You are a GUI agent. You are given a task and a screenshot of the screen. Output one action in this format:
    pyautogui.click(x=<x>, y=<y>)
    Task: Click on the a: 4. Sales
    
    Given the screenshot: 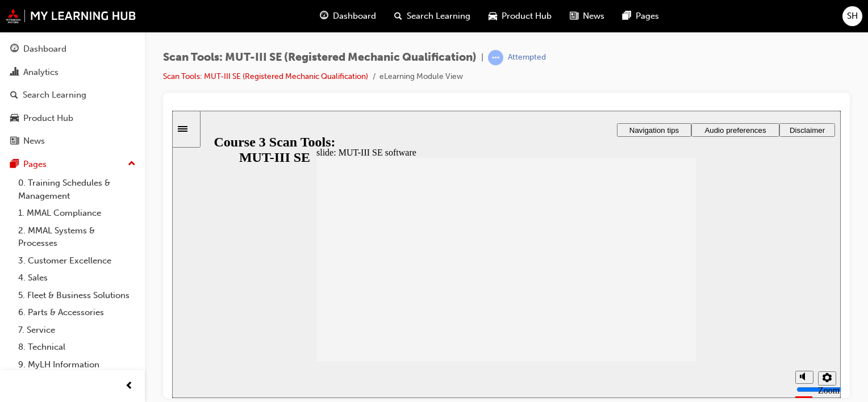 What is the action you would take?
    pyautogui.click(x=77, y=277)
    